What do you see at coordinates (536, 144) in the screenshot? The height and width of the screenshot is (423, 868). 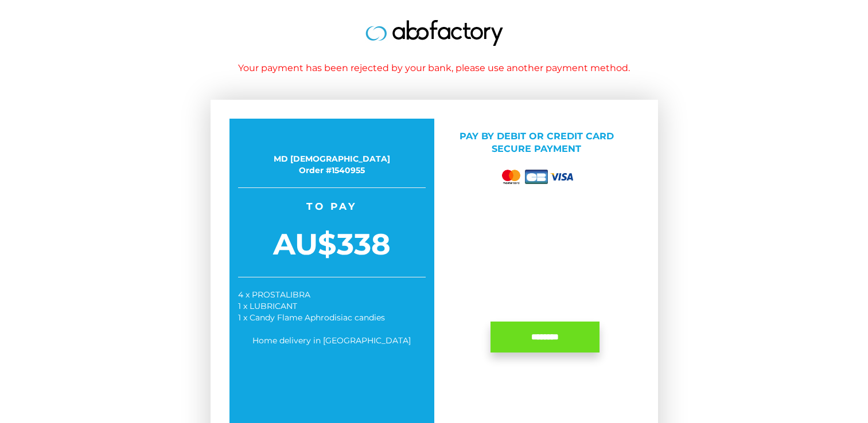 I see `p: Pay by Debit or credit card` at bounding box center [536, 144].